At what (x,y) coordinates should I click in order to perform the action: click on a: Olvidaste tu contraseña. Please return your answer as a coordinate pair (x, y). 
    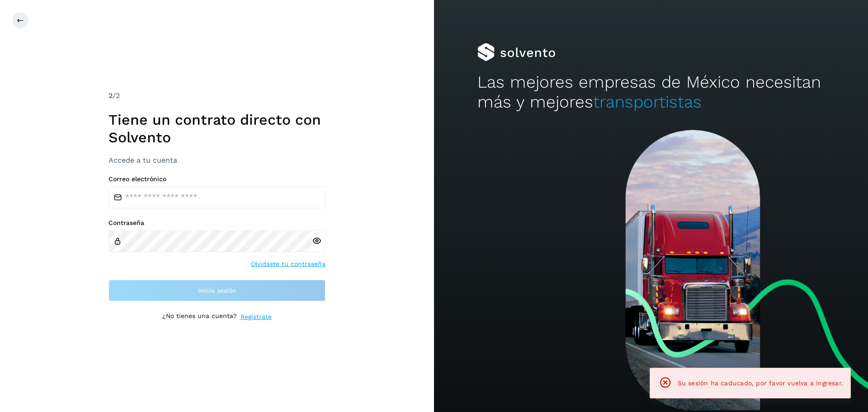
    Looking at the image, I should click on (288, 264).